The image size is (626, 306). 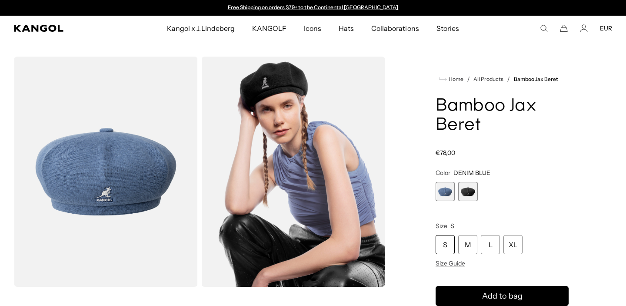 I want to click on img: color-denim-blue, so click(x=106, y=171).